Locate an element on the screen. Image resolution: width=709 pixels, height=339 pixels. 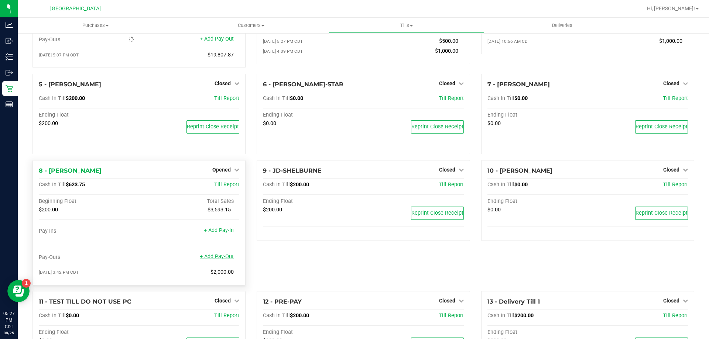
p: 05:27 PM CDT is located at coordinates (9, 321).